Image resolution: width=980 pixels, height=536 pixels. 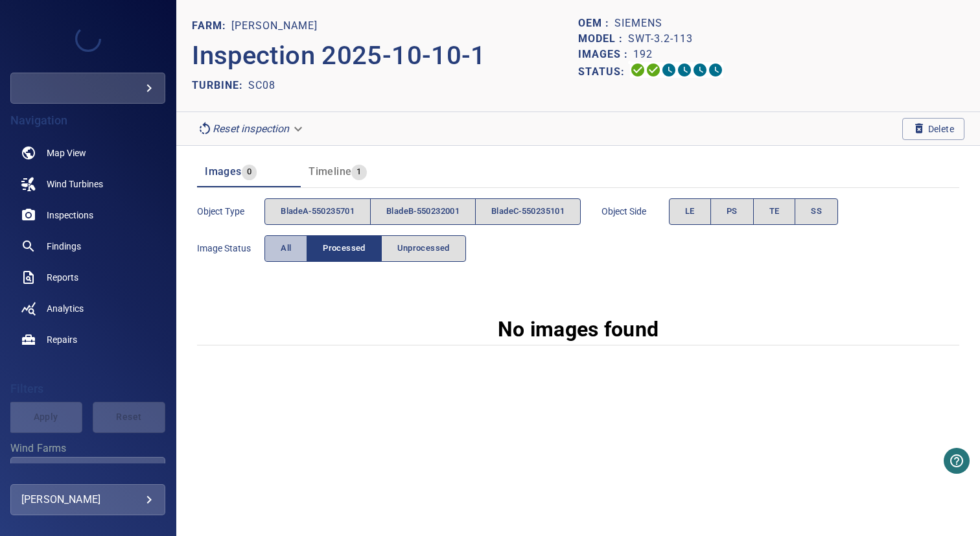 What do you see at coordinates (716, 70) in the screenshot?
I see `svg: Classification 0%` at bounding box center [716, 70].